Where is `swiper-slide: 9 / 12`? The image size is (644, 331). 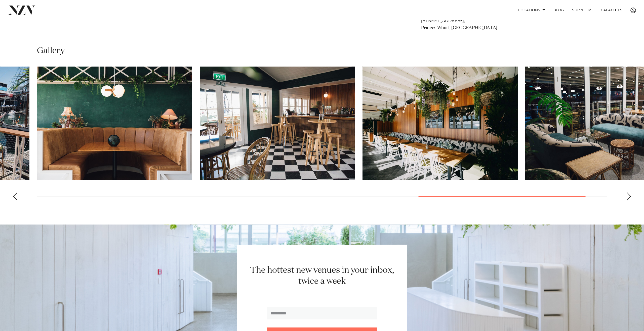
swiper-slide: 9 / 12 is located at coordinates (114, 123).